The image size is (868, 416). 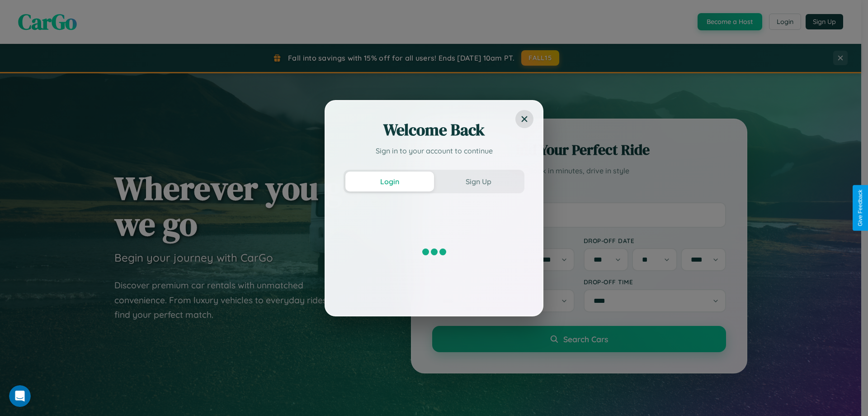 I want to click on div: Give Feedback, so click(x=861, y=208).